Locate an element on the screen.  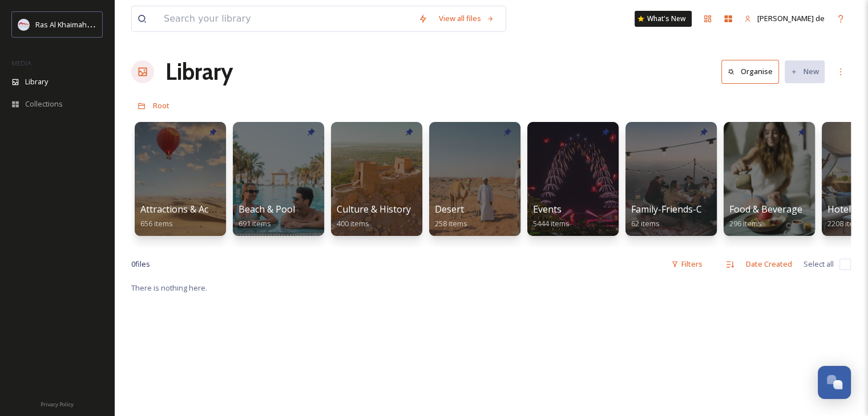
a: Hotels2208 items is located at coordinates (846, 216).